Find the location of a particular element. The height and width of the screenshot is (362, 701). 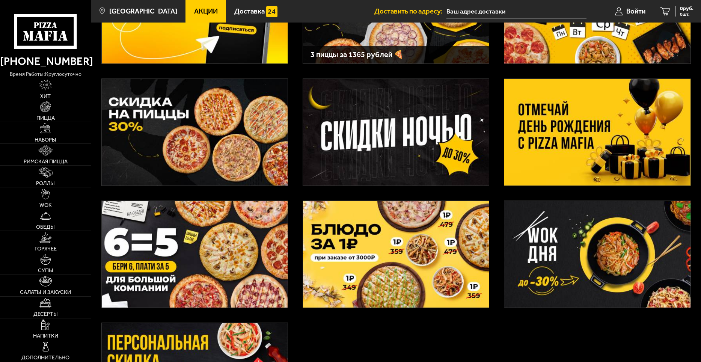

span: Горячее is located at coordinates (45, 248).